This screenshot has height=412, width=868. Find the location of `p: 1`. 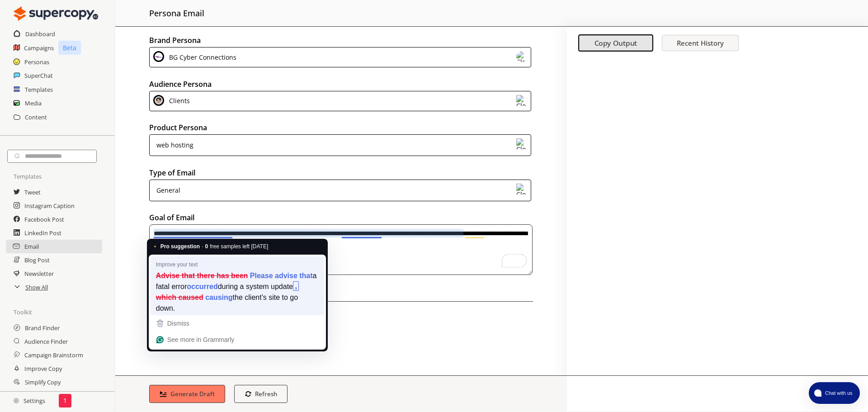

p: 1 is located at coordinates (65, 401).